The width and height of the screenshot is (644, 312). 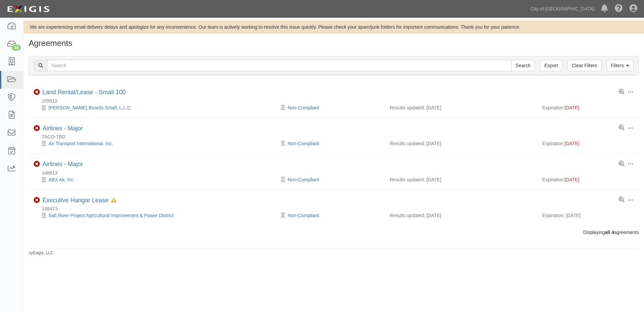 What do you see at coordinates (158, 180) in the screenshot?
I see `div: ABX Air, Inc.` at bounding box center [158, 180].